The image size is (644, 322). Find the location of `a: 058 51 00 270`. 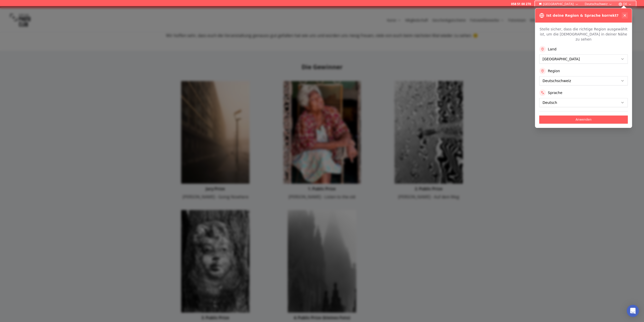

a: 058 51 00 270 is located at coordinates (521, 4).